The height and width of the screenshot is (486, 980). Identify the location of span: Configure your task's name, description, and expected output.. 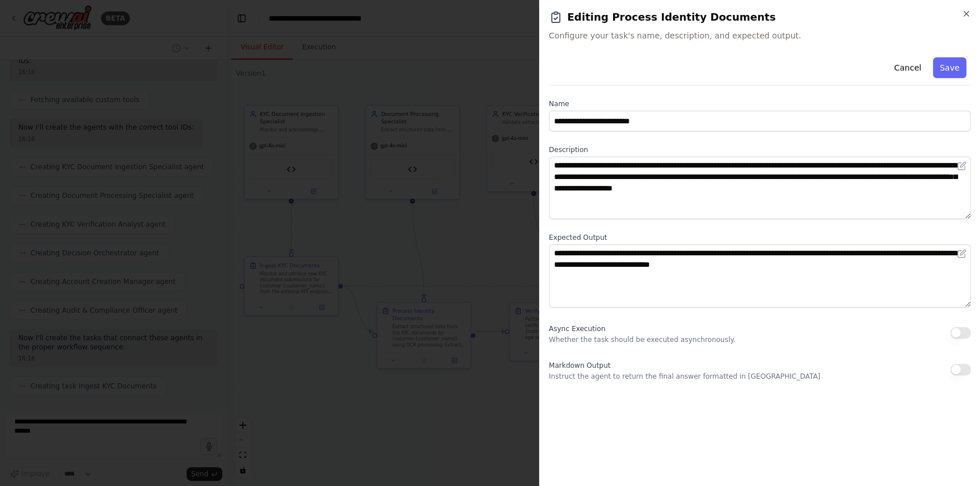
(760, 36).